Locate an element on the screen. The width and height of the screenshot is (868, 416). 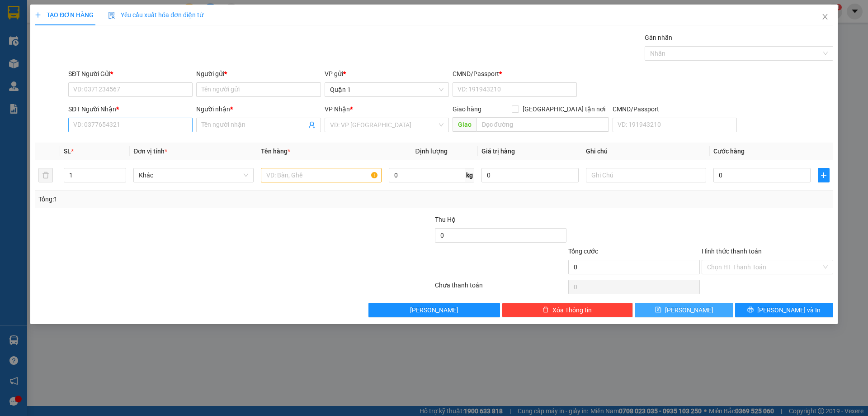
span: printer is located at coordinates (751, 310).